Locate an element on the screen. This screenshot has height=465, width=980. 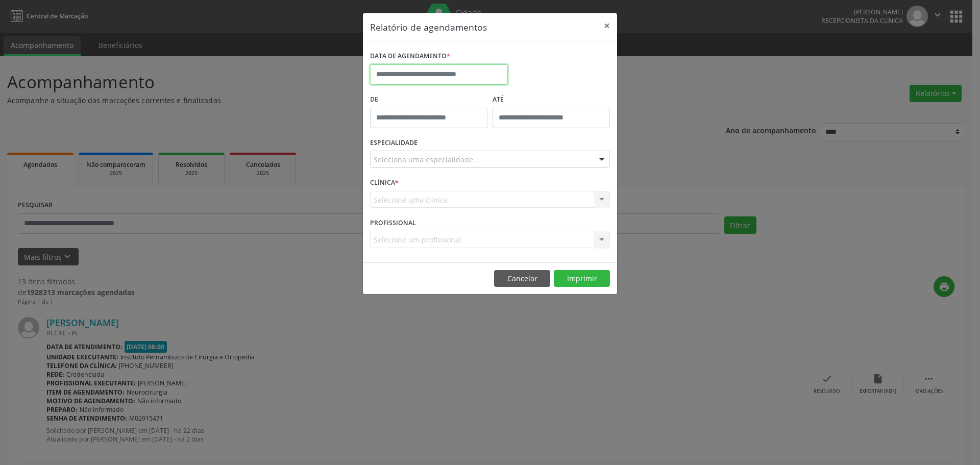
button: Close is located at coordinates (607, 25).